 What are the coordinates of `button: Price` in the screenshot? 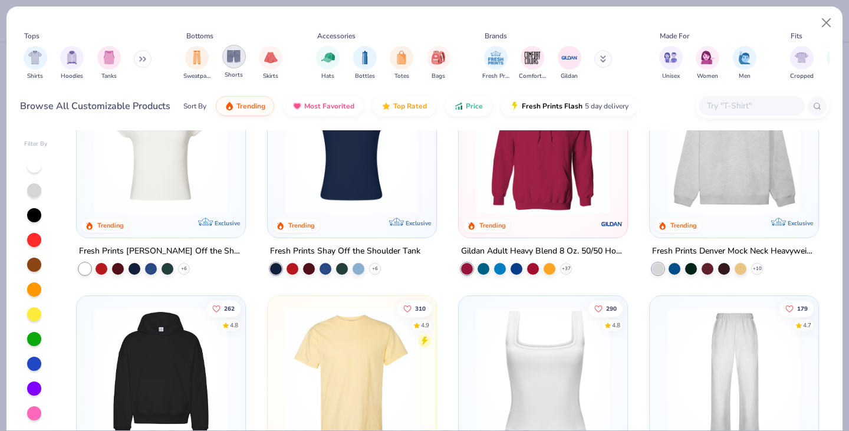 It's located at (468, 106).